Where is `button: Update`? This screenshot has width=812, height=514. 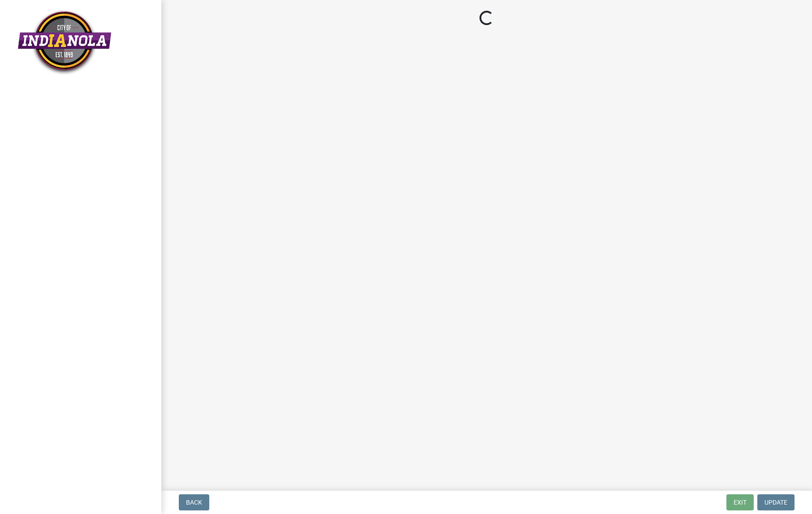
button: Update is located at coordinates (776, 503).